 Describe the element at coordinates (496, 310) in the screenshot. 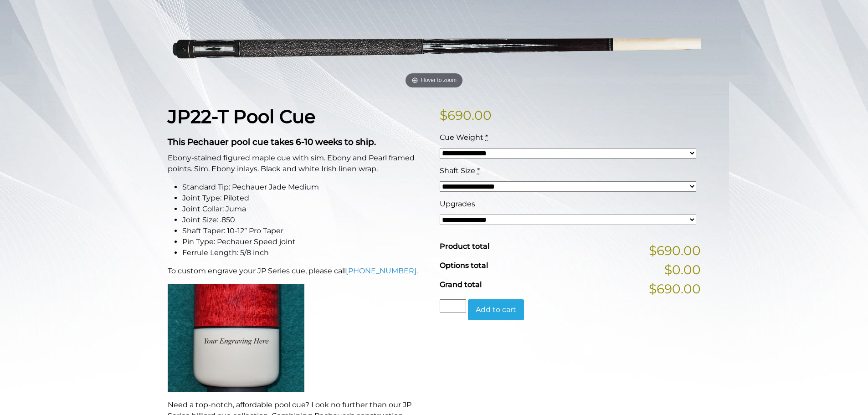

I see `button: Add to cart` at that location.